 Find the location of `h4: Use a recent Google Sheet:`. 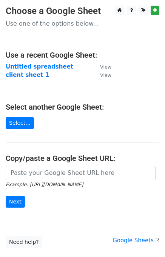

h4: Use a recent Google Sheet: is located at coordinates (82, 55).